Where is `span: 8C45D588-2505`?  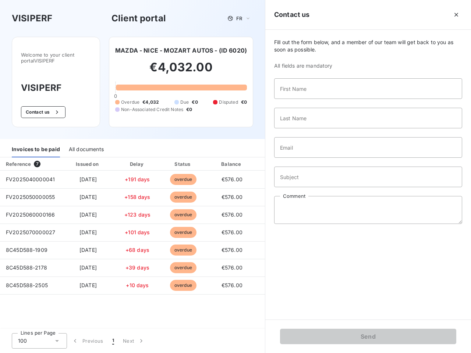 span: 8C45D588-2505 is located at coordinates (27, 285).